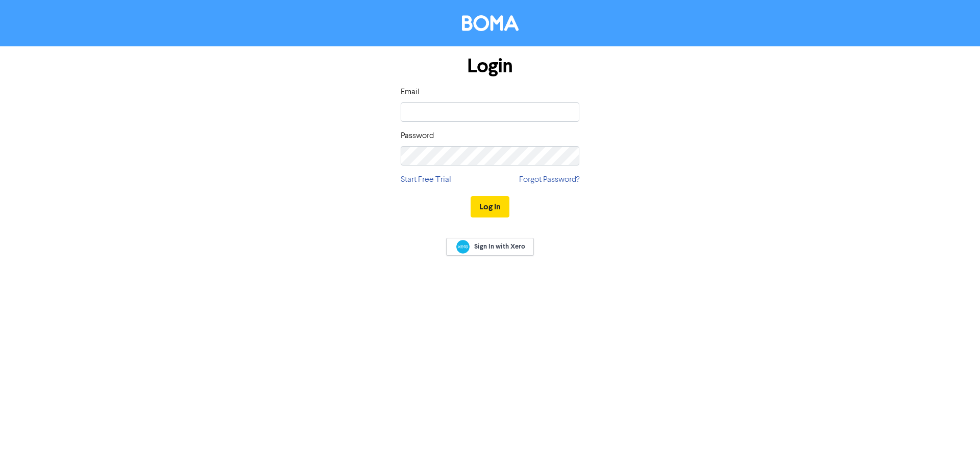 The width and height of the screenshot is (980, 464). What do you see at coordinates (499, 247) in the screenshot?
I see `span: Sign In with Xero` at bounding box center [499, 247].